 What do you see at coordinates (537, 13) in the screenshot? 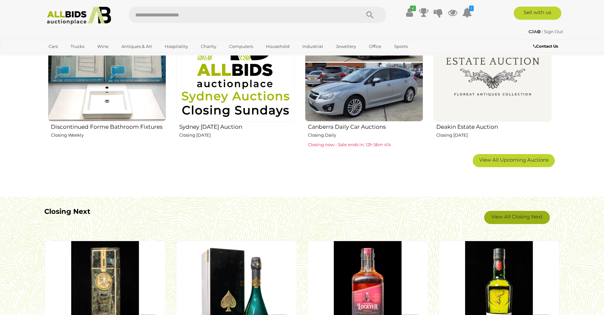
I see `a: Sell with us` at bounding box center [537, 13].